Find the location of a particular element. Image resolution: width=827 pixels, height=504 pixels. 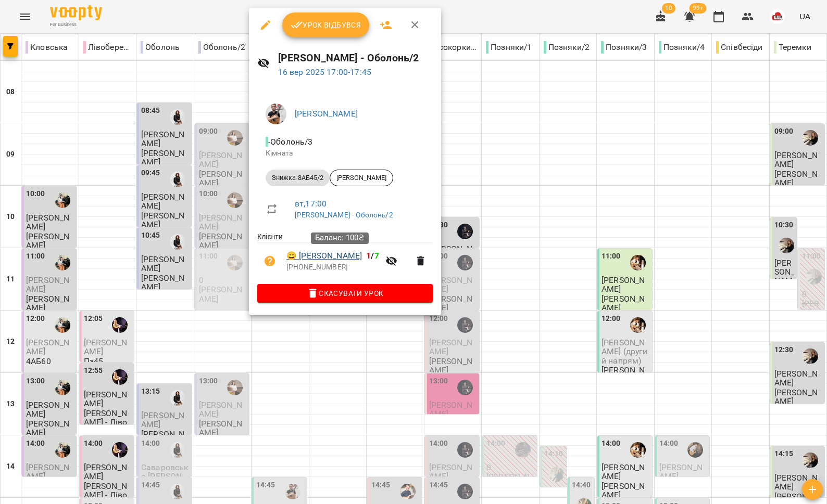

p: Кімната is located at coordinates (345, 153).